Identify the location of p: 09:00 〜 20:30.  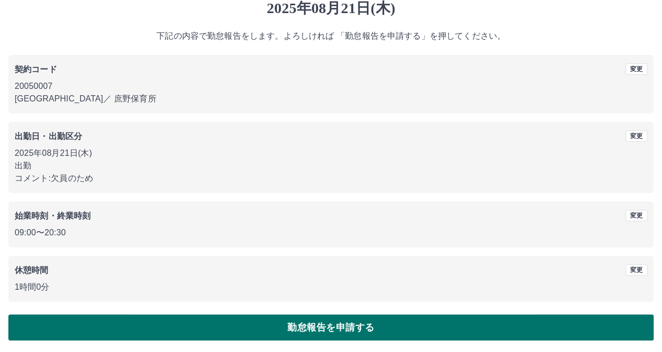
(331, 233).